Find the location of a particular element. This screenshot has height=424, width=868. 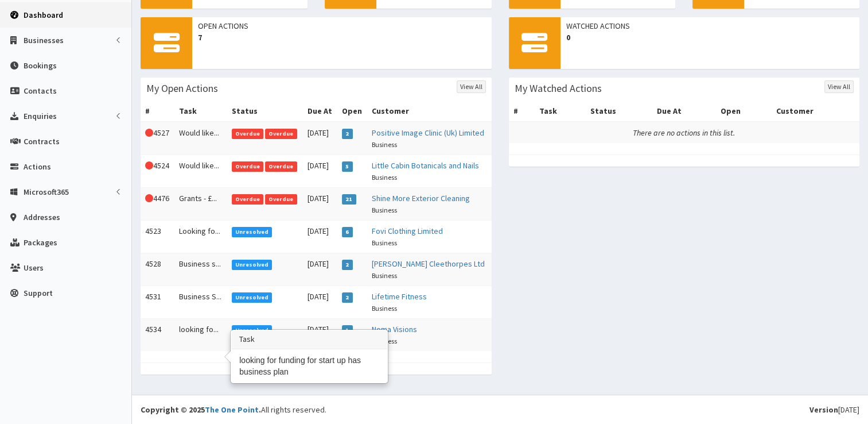

span: Users is located at coordinates (33, 267).